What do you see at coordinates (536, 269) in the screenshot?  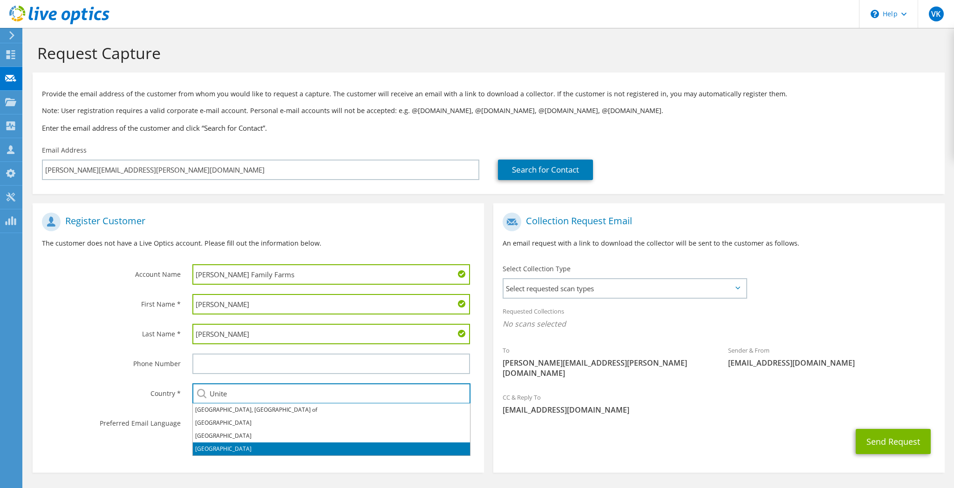 I see `label: Select Collection Type` at bounding box center [536, 269].